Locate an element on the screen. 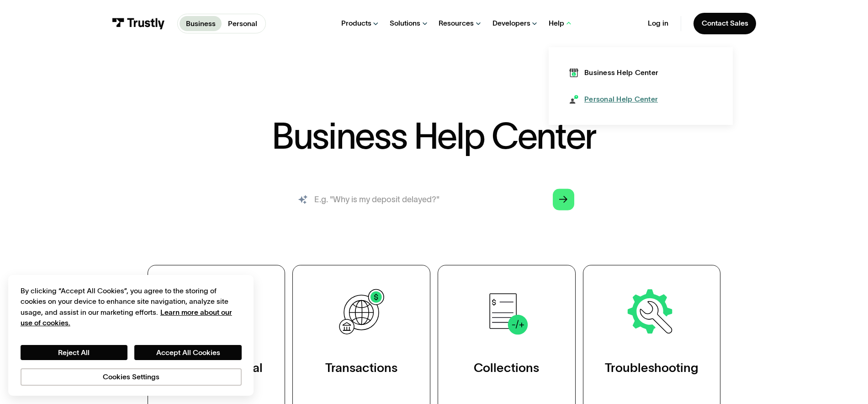 This screenshot has height=404, width=868. div: Resources is located at coordinates (456, 23).